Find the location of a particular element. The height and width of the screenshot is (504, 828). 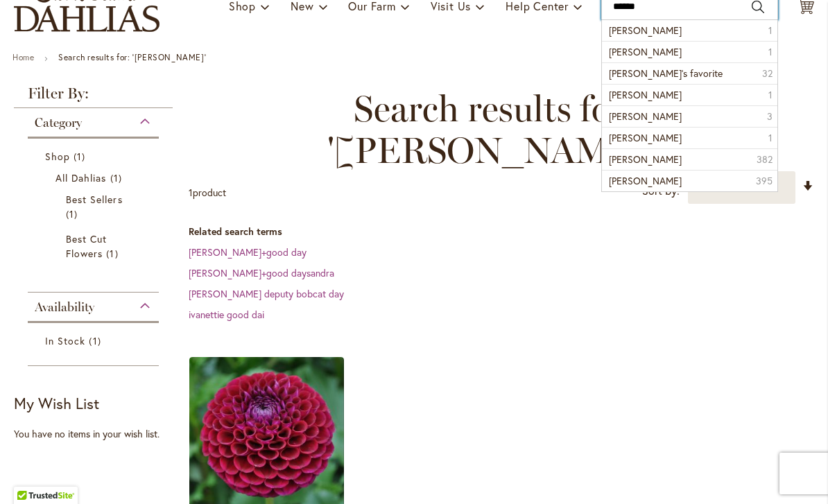

span: 32 is located at coordinates (767, 74).